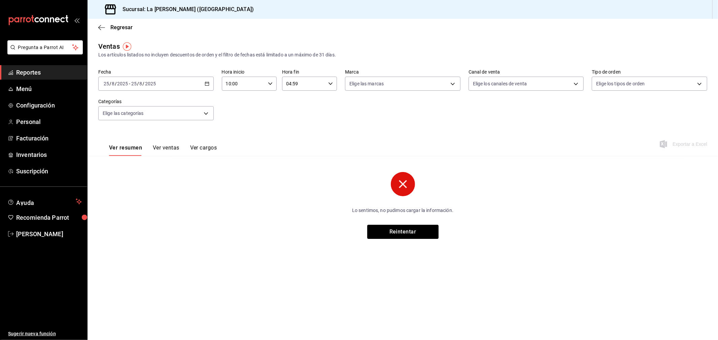 Image resolution: width=718 pixels, height=340 pixels. What do you see at coordinates (249, 72) in the screenshot?
I see `label: Hora inicio` at bounding box center [249, 72].